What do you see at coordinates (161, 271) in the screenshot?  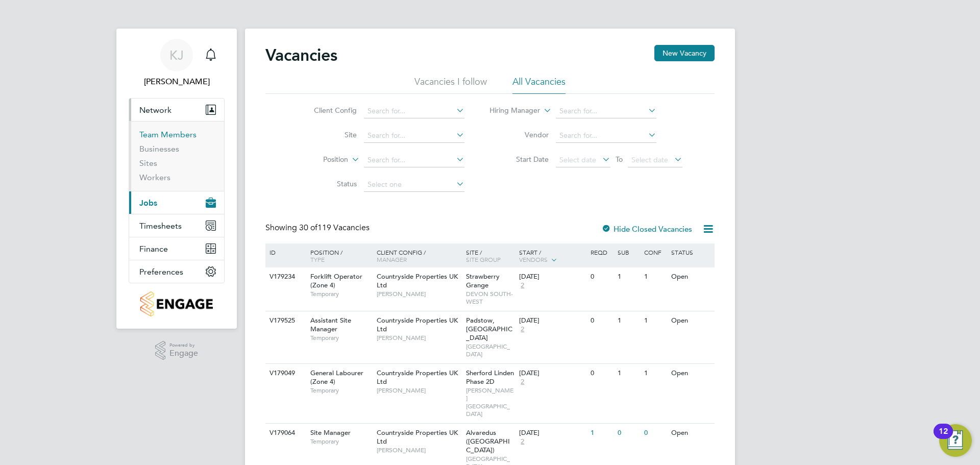 I see `span: Preferences` at bounding box center [161, 271].